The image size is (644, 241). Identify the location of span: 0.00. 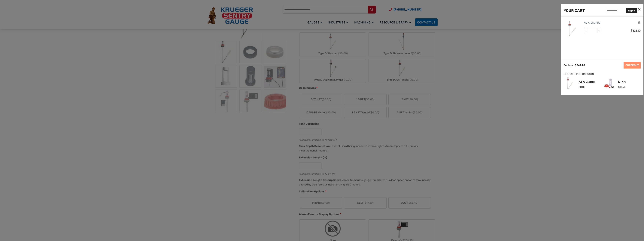
(582, 87).